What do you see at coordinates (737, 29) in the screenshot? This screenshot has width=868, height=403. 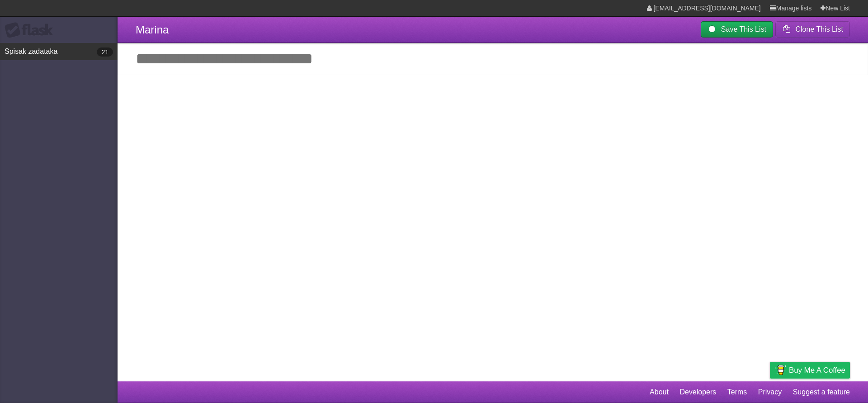 I see `a: Save This List` at bounding box center [737, 29].